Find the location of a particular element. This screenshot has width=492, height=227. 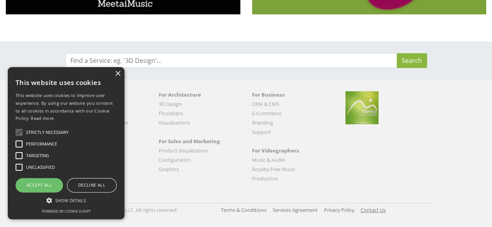

span: Performance is located at coordinates (42, 144).